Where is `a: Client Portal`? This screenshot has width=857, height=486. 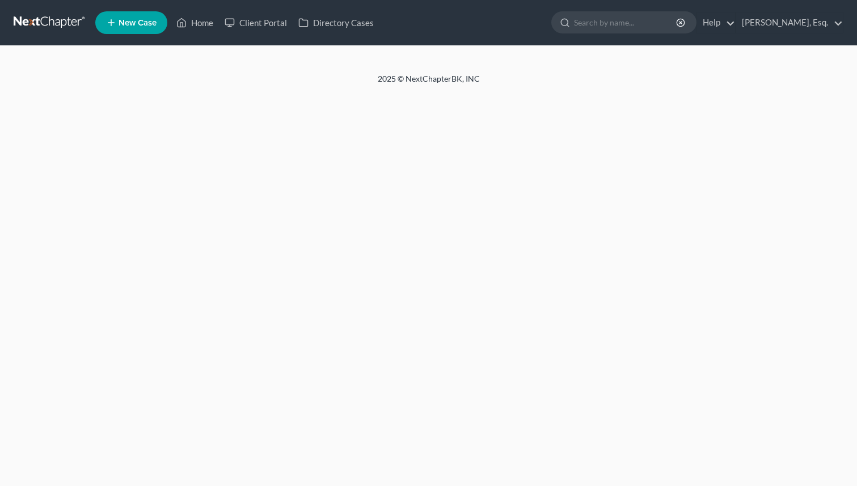 a: Client Portal is located at coordinates (256, 23).